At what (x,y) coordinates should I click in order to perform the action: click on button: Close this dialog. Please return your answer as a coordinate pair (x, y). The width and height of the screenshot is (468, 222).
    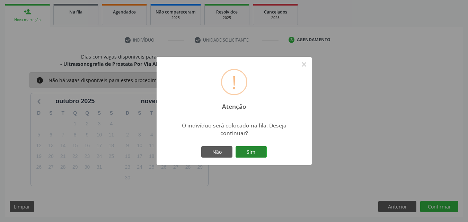
    Looking at the image, I should click on (304, 64).